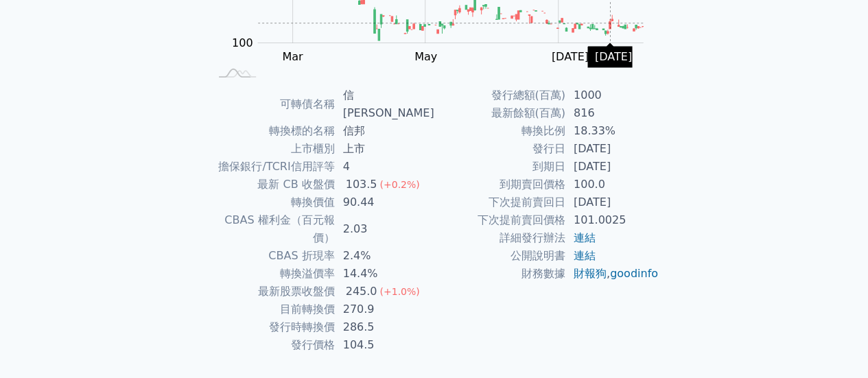 The image size is (868, 378). I want to click on td: 公開說明書, so click(499, 256).